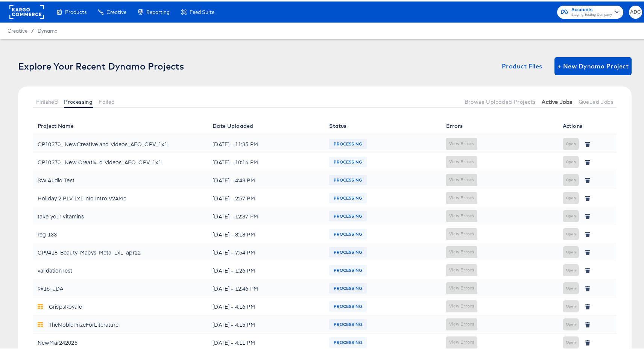 Image resolution: width=644 pixels, height=350 pixels. What do you see at coordinates (593, 65) in the screenshot?
I see `button: + New Dynamo Project` at bounding box center [593, 65].